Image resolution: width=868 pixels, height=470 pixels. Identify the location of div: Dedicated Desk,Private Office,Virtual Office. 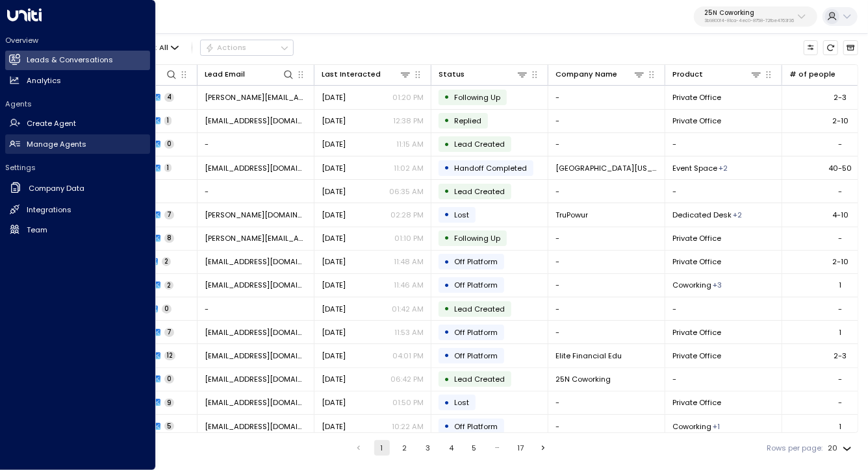
(717, 285).